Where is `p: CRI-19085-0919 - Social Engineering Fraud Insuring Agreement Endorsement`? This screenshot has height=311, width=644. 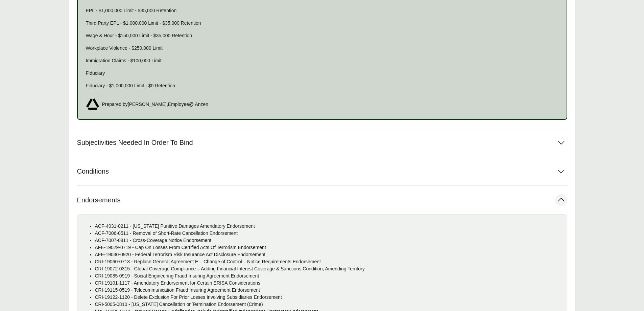 p: CRI-19085-0919 - Social Engineering Fraud Insuring Agreement Endorsement is located at coordinates (328, 276).